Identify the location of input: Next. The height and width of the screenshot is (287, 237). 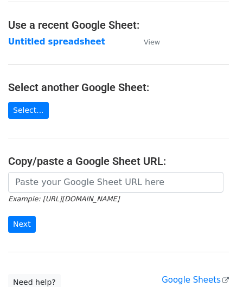
(22, 224).